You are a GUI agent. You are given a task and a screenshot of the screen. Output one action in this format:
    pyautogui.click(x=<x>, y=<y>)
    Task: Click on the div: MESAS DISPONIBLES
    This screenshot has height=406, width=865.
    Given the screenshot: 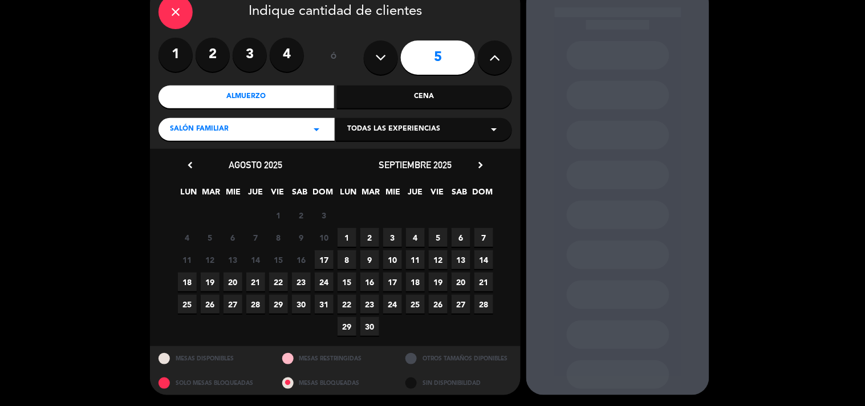 What is the action you would take?
    pyautogui.click(x=211, y=358)
    